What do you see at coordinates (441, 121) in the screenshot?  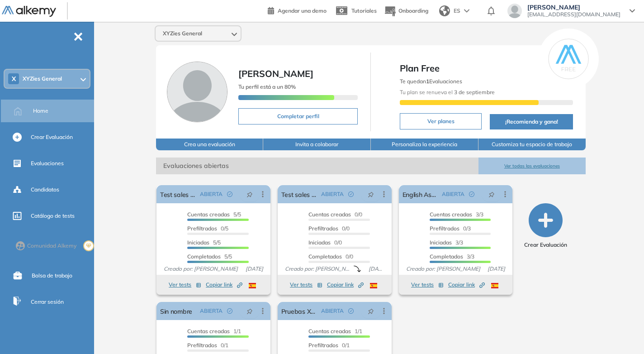 I see `button: Ver planes` at bounding box center [441, 121].